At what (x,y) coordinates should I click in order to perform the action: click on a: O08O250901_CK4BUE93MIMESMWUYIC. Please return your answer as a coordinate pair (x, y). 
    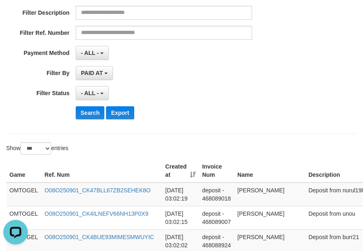
    Looking at the image, I should click on (100, 237).